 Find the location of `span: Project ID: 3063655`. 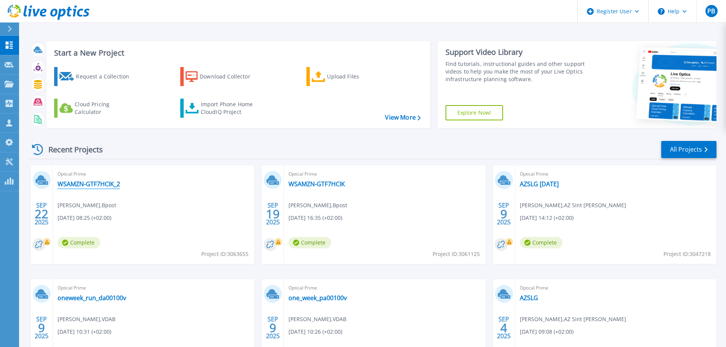

span: Project ID: 3063655 is located at coordinates (225, 254).